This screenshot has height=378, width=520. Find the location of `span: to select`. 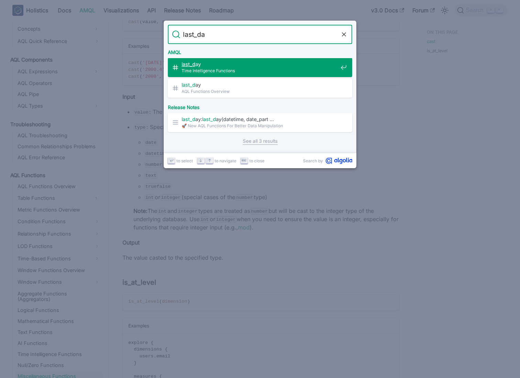

span: to select is located at coordinates (185, 161).